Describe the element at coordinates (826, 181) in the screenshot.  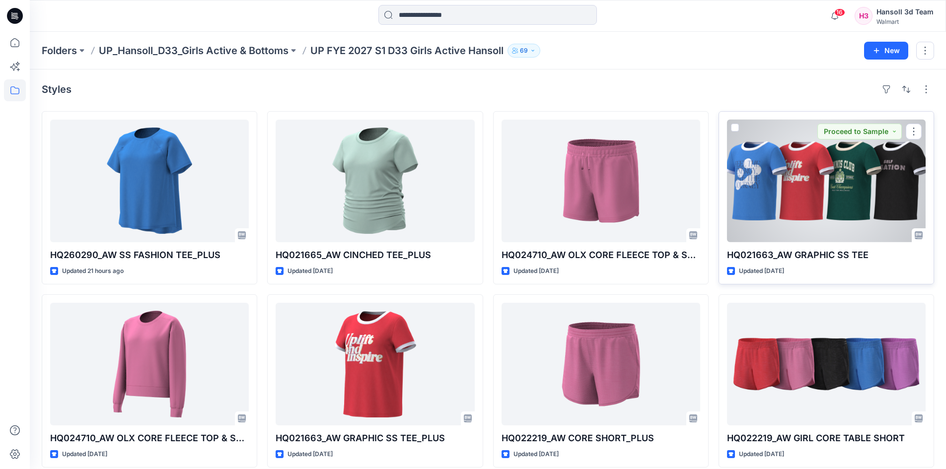
I see `a: HQ021663_AW GRAPHIC SS TEE` at that location.